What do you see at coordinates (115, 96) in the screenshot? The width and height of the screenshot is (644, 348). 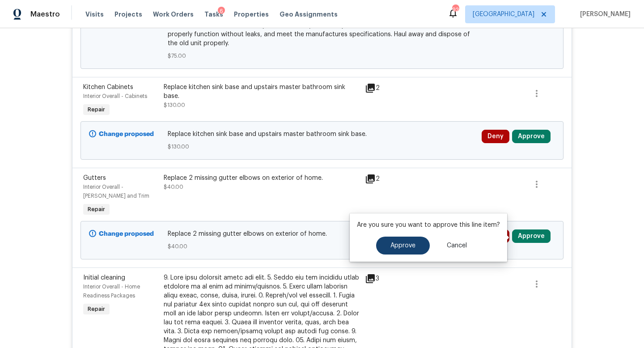 I see `span: Interior Overall - Cabinets` at bounding box center [115, 96].